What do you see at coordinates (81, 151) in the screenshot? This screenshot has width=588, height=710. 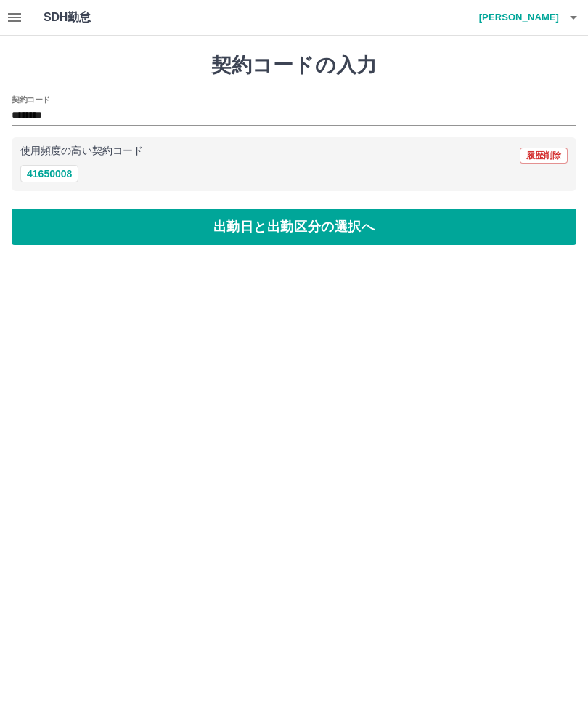 I see `p: 使用頻度の高い契約コード` at bounding box center [81, 151].